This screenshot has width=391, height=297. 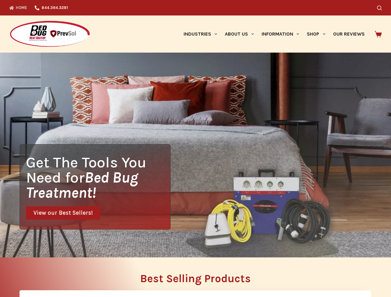 What do you see at coordinates (195, 279) in the screenshot?
I see `h2: Best Selling Products` at bounding box center [195, 279].